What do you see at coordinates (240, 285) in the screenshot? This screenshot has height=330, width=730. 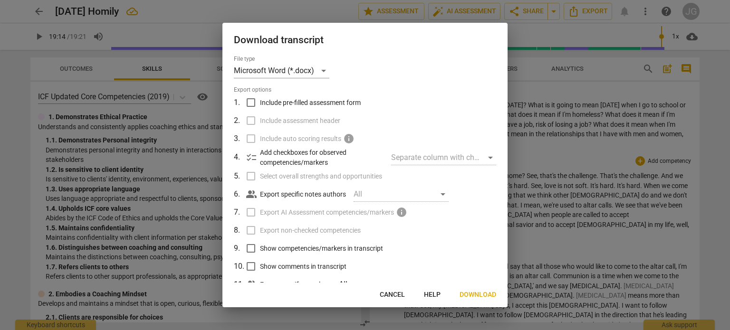 I see `td: 11 .` at bounding box center [240, 285].